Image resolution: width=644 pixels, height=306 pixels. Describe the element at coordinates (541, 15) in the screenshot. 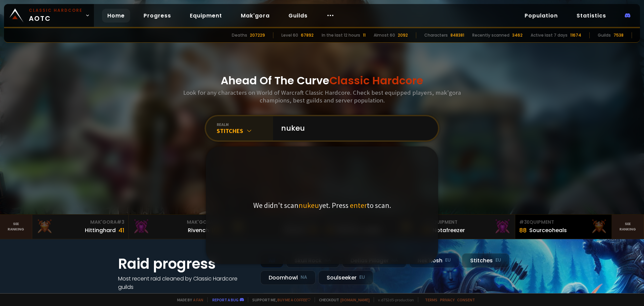

I see `a: Population` at that location.